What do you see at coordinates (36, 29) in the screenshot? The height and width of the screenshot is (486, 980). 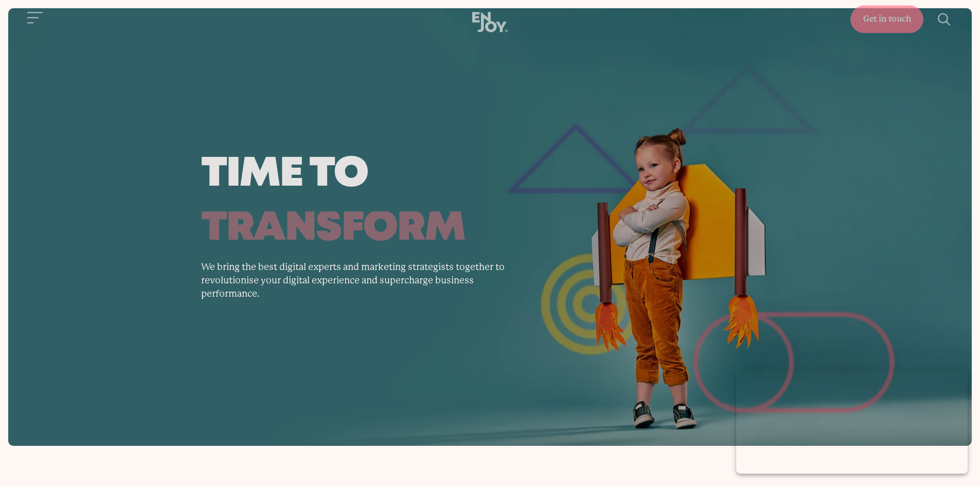 I see `button: Site navigation` at bounding box center [36, 29].